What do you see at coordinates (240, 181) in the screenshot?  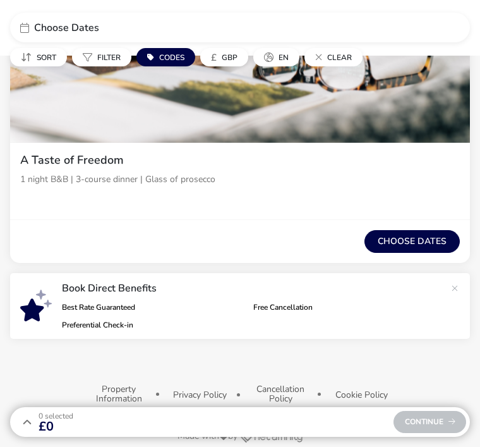 I see `div: A Taste of Freedom1 night B&B | 3-course dinner | Glass of prosecco` at bounding box center [240, 181].